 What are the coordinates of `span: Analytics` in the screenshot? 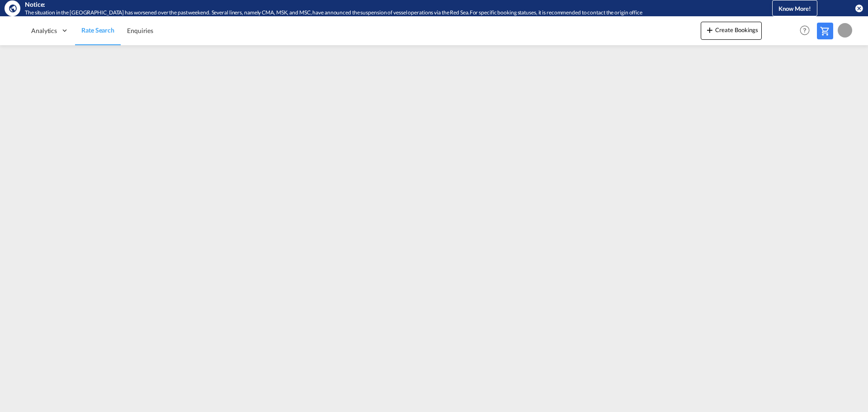 It's located at (44, 31).